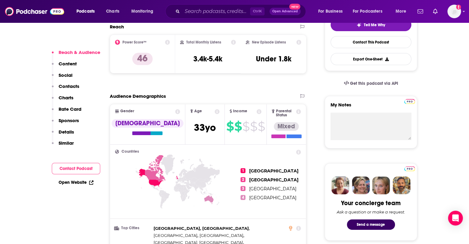 This screenshot has width=469, height=244. I want to click on img: Barbara Profile, so click(361, 185).